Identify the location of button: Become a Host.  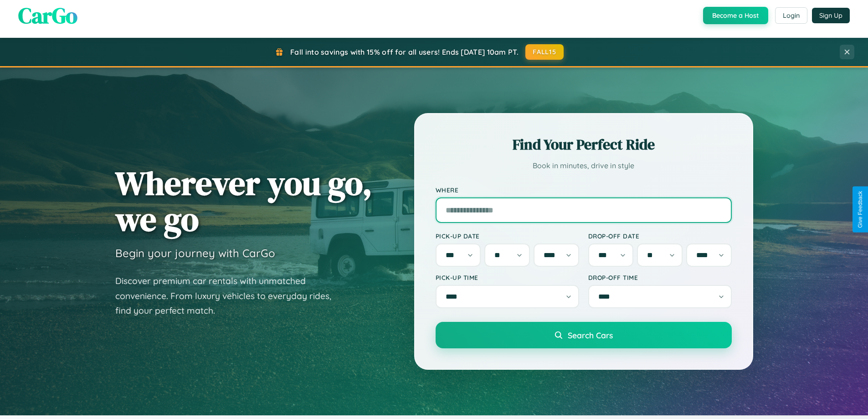
(736, 16).